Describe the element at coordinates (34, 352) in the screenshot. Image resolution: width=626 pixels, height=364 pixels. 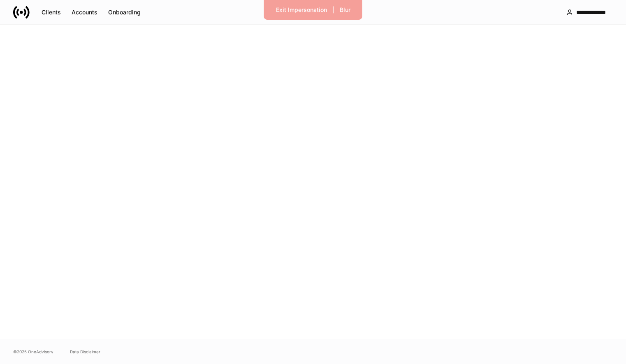
I see `span: © 2025 OneAdvisory` at that location.